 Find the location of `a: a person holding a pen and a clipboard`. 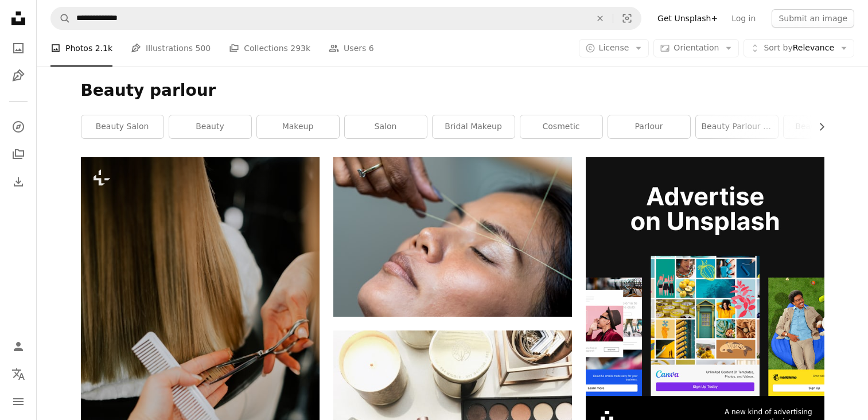

a: a person holding a pen and a clipboard is located at coordinates (200, 336).